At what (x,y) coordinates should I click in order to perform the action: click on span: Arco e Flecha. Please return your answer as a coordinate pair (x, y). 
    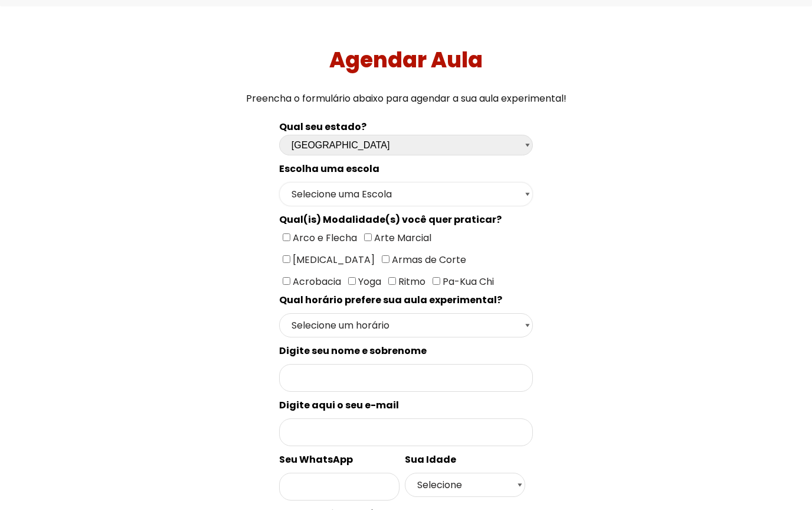
    Looking at the image, I should click on (323, 237).